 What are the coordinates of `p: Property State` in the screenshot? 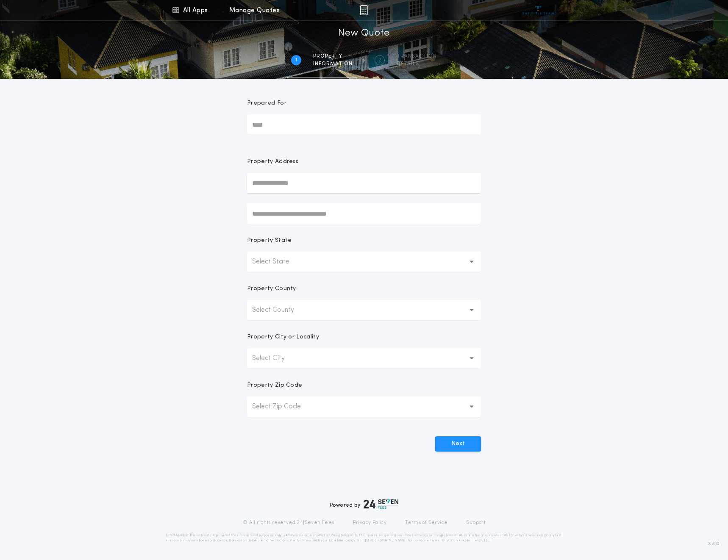 It's located at (270, 241).